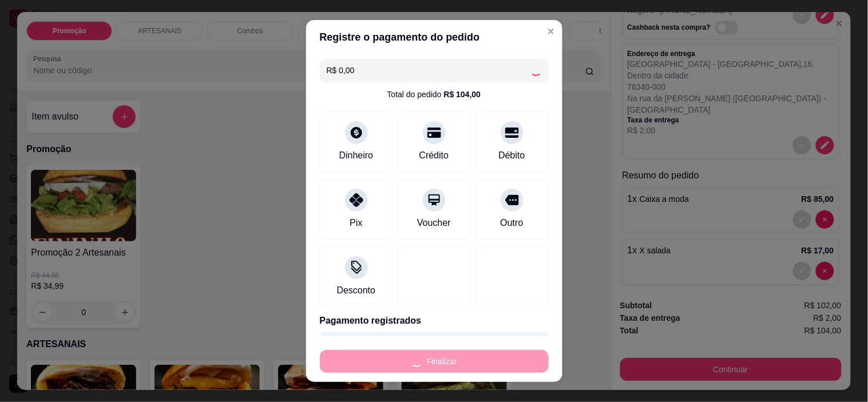 The height and width of the screenshot is (402, 868). What do you see at coordinates (512, 156) in the screenshot?
I see `div: Débito` at bounding box center [512, 156].